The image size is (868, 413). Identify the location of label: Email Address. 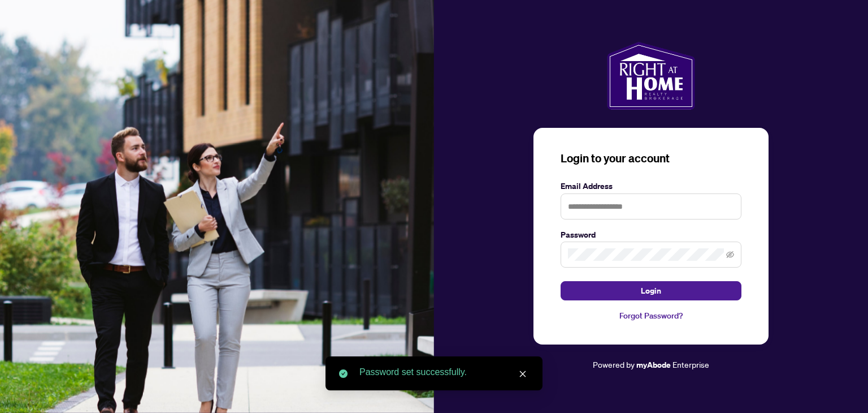
(651, 186).